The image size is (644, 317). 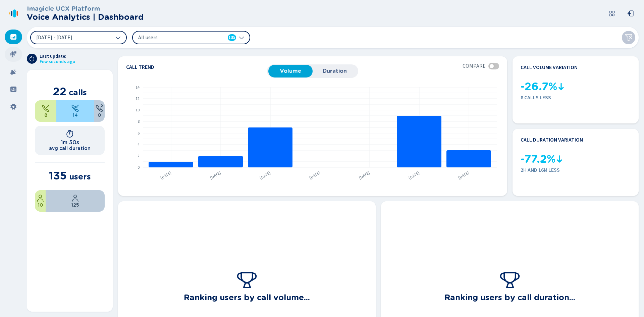 I want to click on svg: timer, so click(x=70, y=134).